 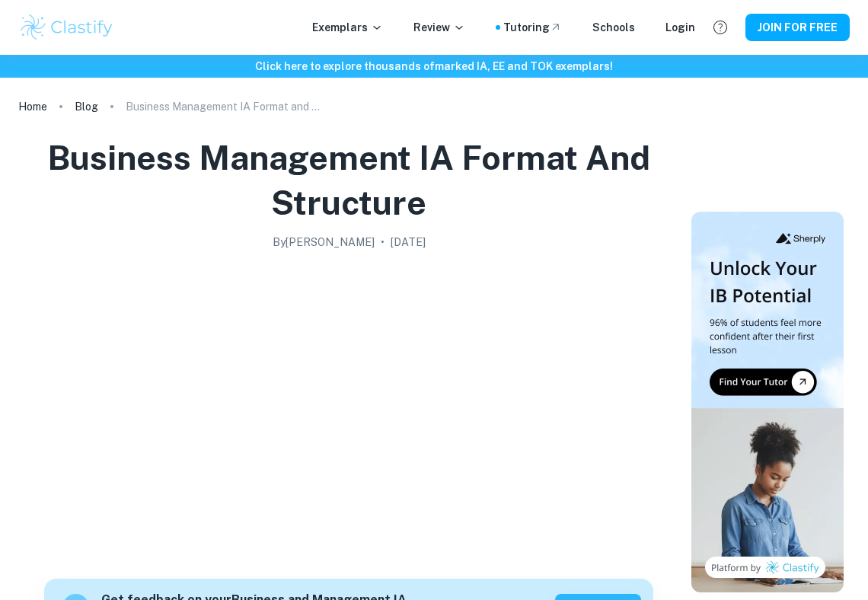 What do you see at coordinates (767, 402) in the screenshot?
I see `a: Thumbnail` at bounding box center [767, 402].